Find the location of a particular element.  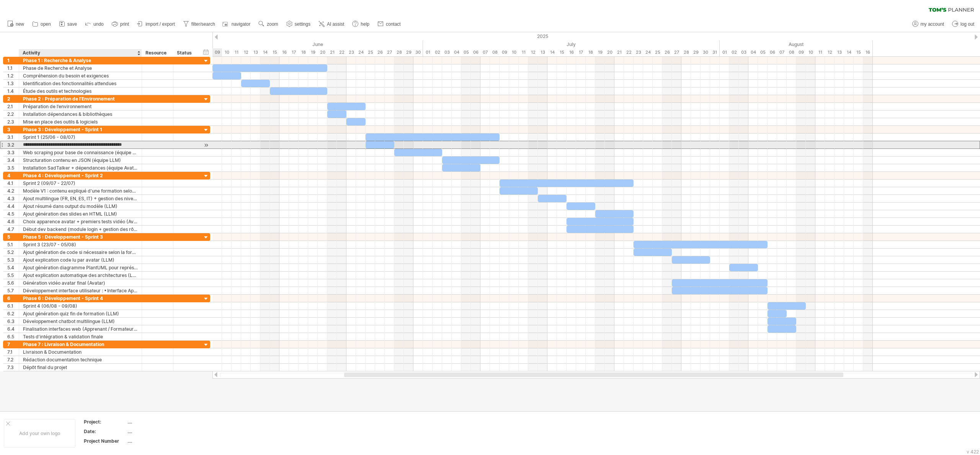

div: 6.1 is located at coordinates (13, 306).